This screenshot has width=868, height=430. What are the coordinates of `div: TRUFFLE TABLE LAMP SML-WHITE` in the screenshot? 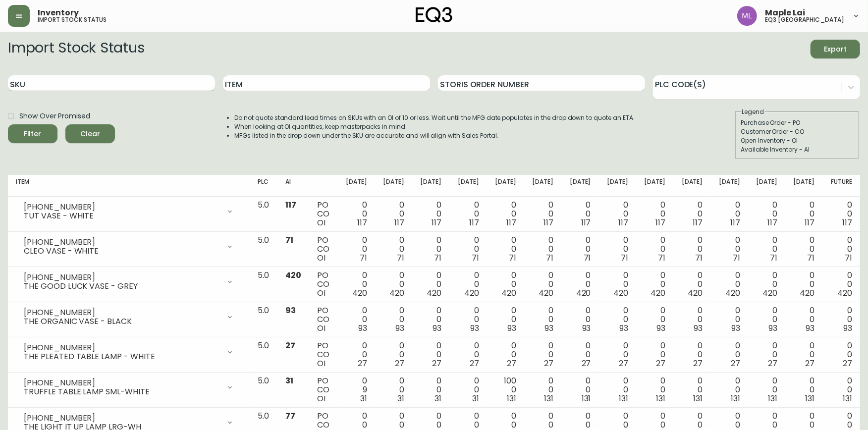 It's located at (122, 392).